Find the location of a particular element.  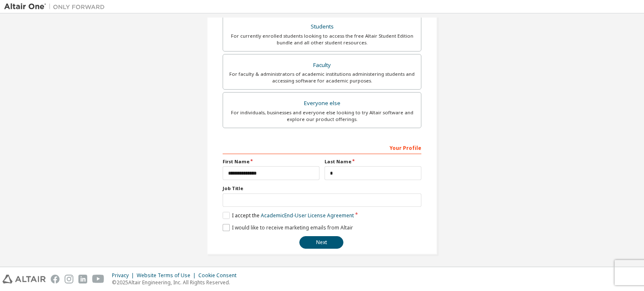

div: Cookie Consent is located at coordinates (220, 276).